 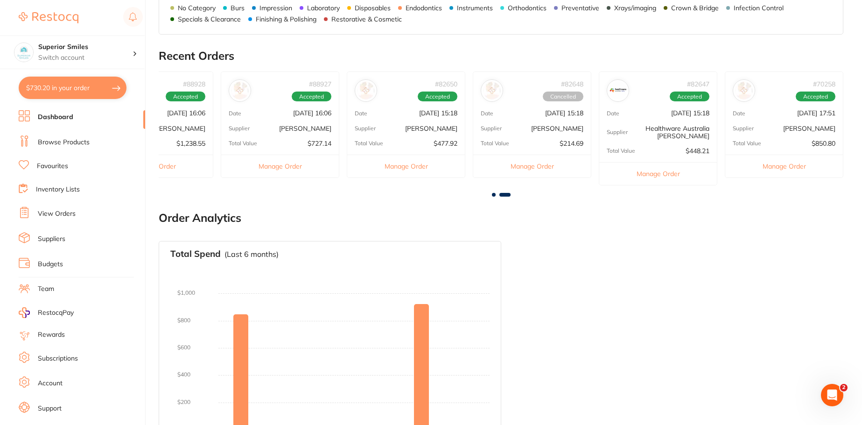 What do you see at coordinates (49, 408) in the screenshot?
I see `a: Support` at bounding box center [49, 408].